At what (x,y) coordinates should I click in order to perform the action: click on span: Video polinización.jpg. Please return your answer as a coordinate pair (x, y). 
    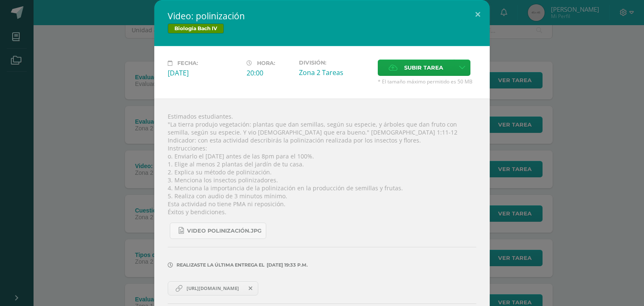
    Looking at the image, I should click on (224, 231).